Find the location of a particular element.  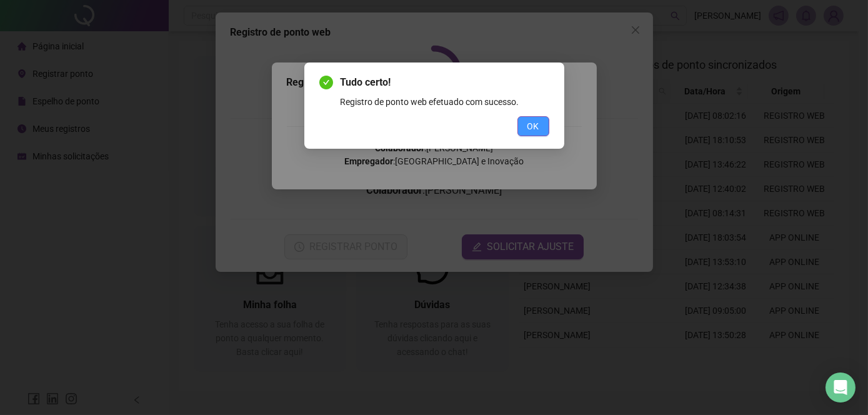

div: Registro de ponto web efetuado com sucesso. is located at coordinates (444, 102).